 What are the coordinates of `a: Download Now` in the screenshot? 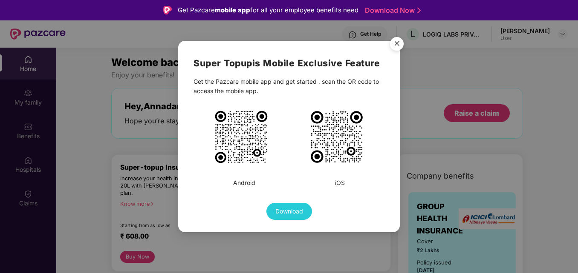 It's located at (391, 10).